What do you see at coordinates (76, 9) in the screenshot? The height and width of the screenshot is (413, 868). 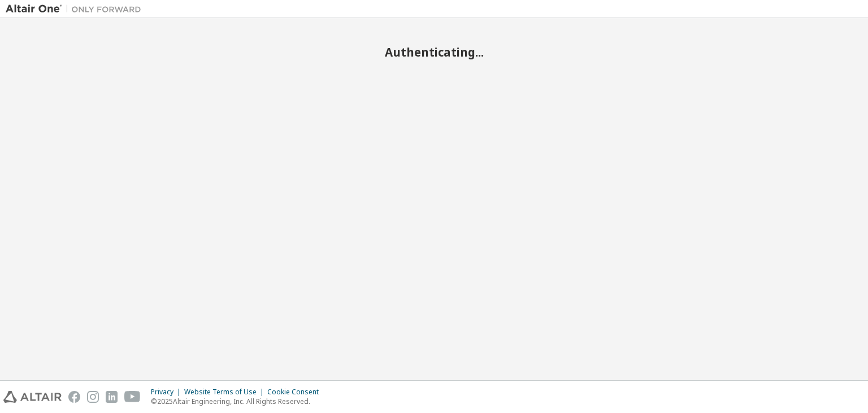 I see `img: Altair One` at bounding box center [76, 9].